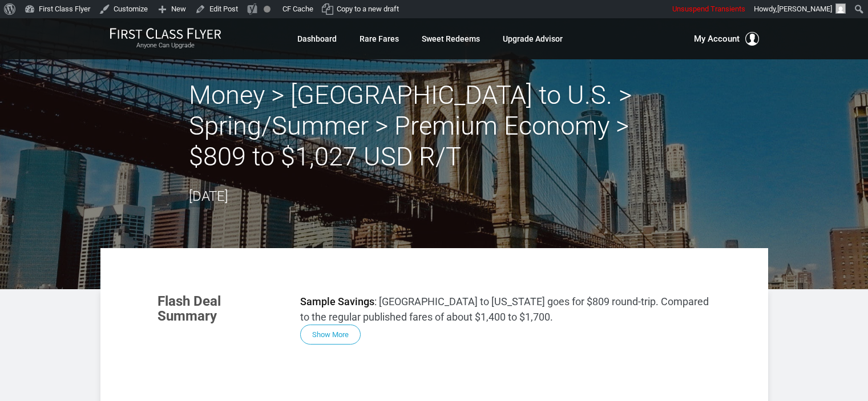  I want to click on a: Sweet Redeems, so click(451, 39).